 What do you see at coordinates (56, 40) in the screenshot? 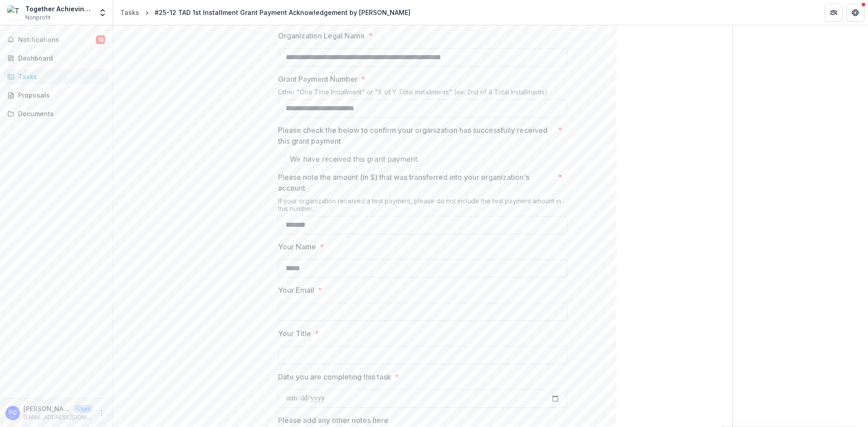
I see `button: Notifications18` at bounding box center [56, 40].